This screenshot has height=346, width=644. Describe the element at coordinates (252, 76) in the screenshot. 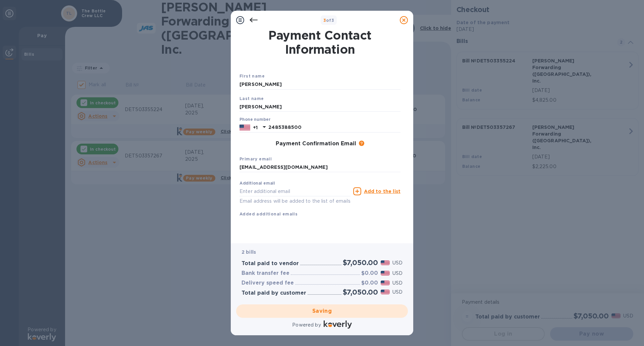

I see `b: First name` at that location.